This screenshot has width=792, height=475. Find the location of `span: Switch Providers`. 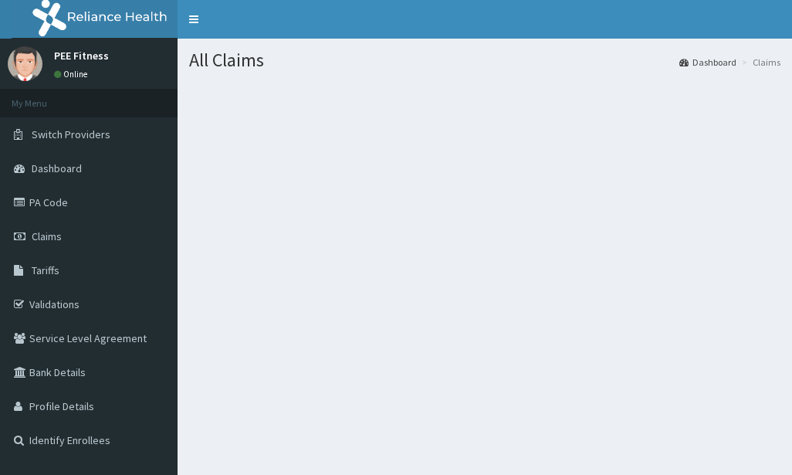

span: Switch Providers is located at coordinates (71, 134).